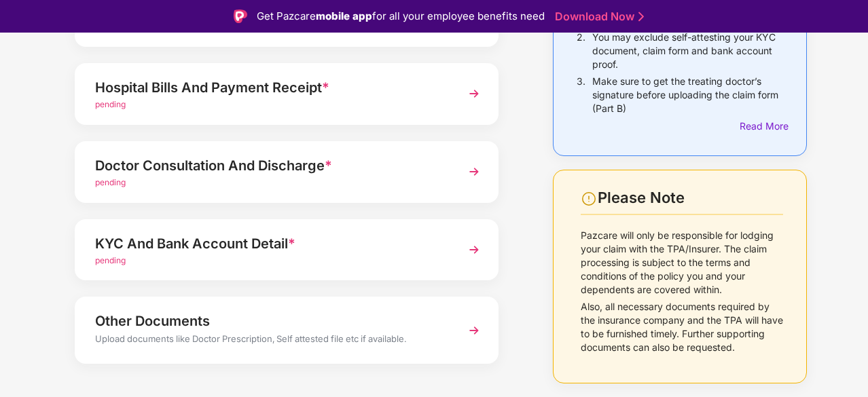 The image size is (868, 397). I want to click on div: KYC And Bank Account Detail, so click(270, 244).